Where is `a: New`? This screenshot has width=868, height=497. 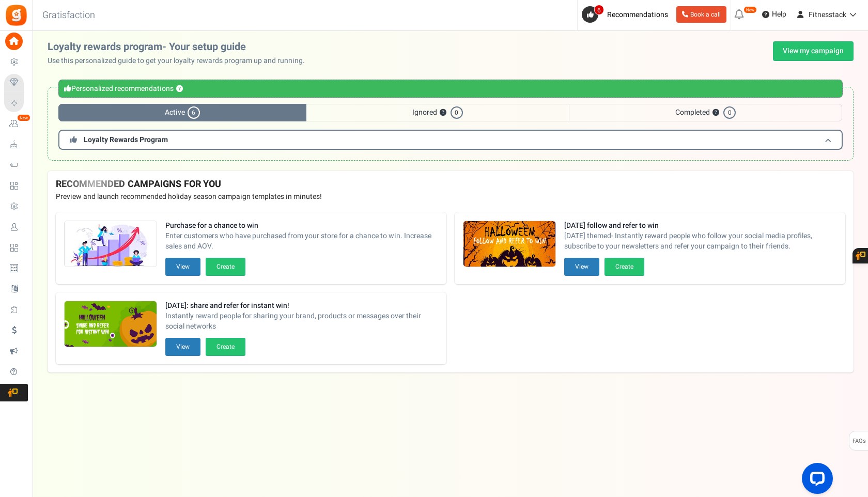
a: New is located at coordinates (16, 124).